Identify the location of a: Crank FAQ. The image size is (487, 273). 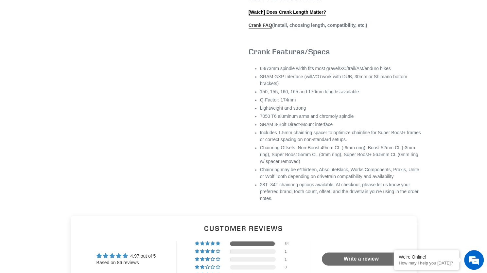
(260, 25).